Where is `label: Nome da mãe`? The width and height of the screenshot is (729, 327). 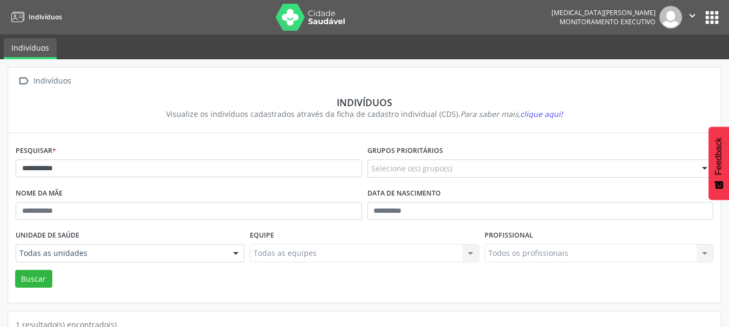
label: Nome da mãe is located at coordinates (39, 194).